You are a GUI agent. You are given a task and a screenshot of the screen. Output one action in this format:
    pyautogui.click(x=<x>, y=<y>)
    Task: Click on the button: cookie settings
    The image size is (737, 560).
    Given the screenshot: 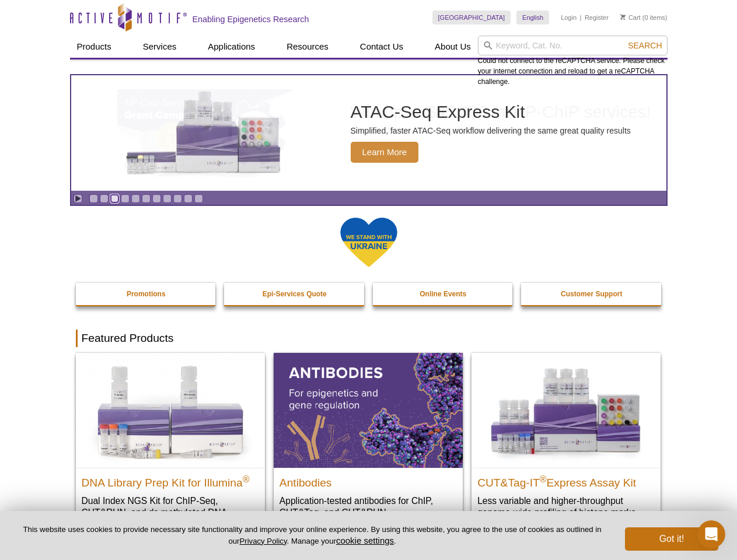 What is the action you would take?
    pyautogui.click(x=365, y=540)
    